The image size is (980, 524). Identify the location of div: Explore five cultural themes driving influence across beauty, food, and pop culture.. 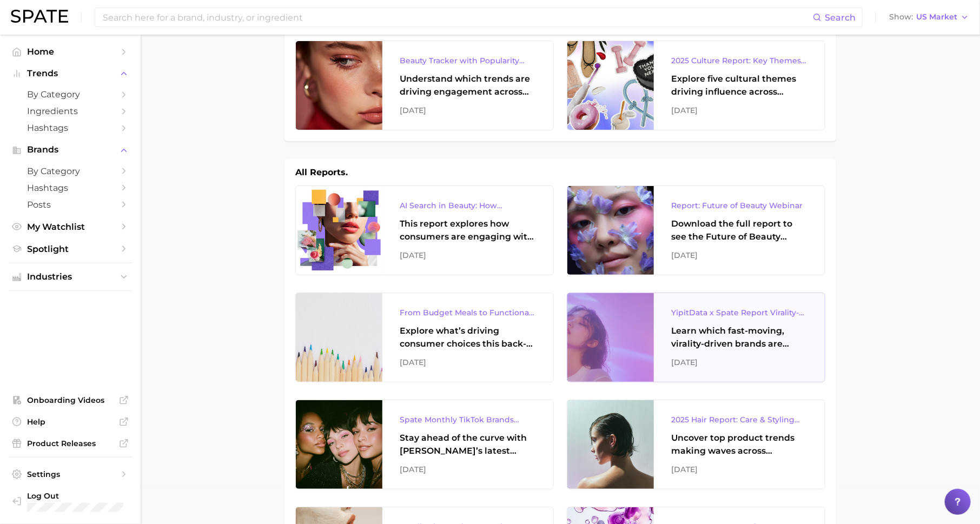
(739, 86).